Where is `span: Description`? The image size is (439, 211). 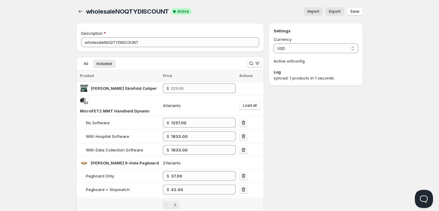
span: Description is located at coordinates (92, 33).